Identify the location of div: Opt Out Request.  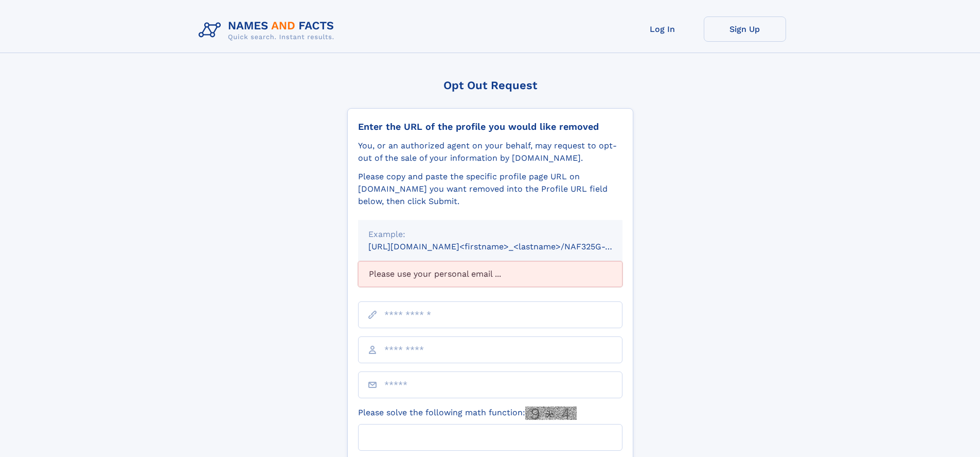
(490, 85).